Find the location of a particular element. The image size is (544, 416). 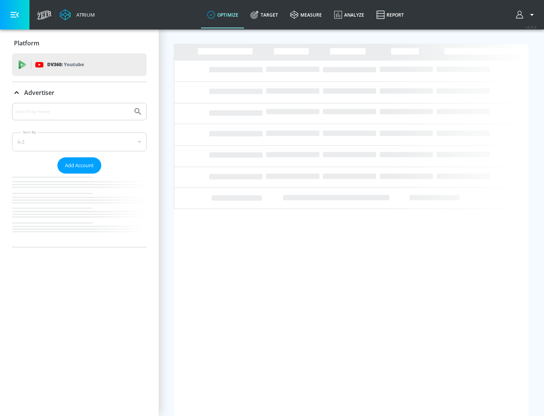

p: Advertiser is located at coordinates (39, 93).